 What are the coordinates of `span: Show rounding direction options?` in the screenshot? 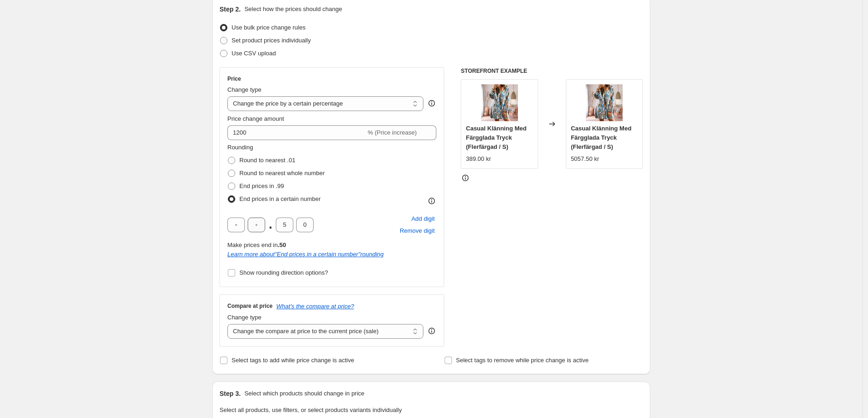 It's located at (284, 273).